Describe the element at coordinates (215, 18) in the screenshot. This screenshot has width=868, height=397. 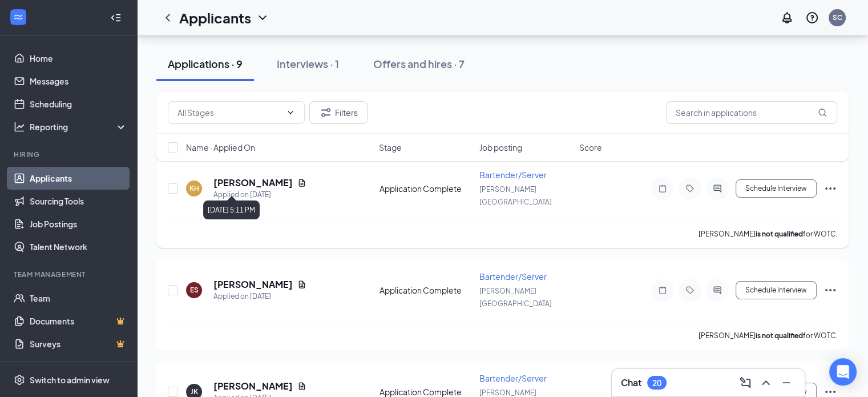
I see `h1: Applicants` at that location.